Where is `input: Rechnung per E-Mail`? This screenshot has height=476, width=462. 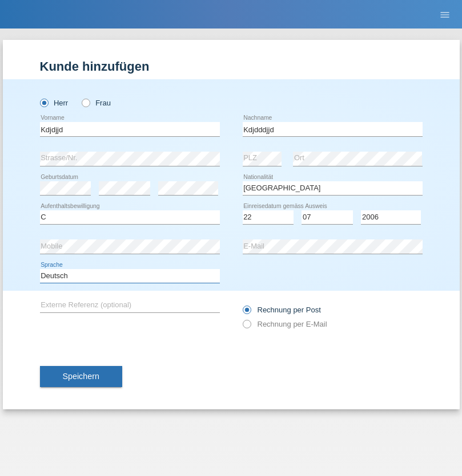
input: Rechnung per E-Mail is located at coordinates (246, 327).